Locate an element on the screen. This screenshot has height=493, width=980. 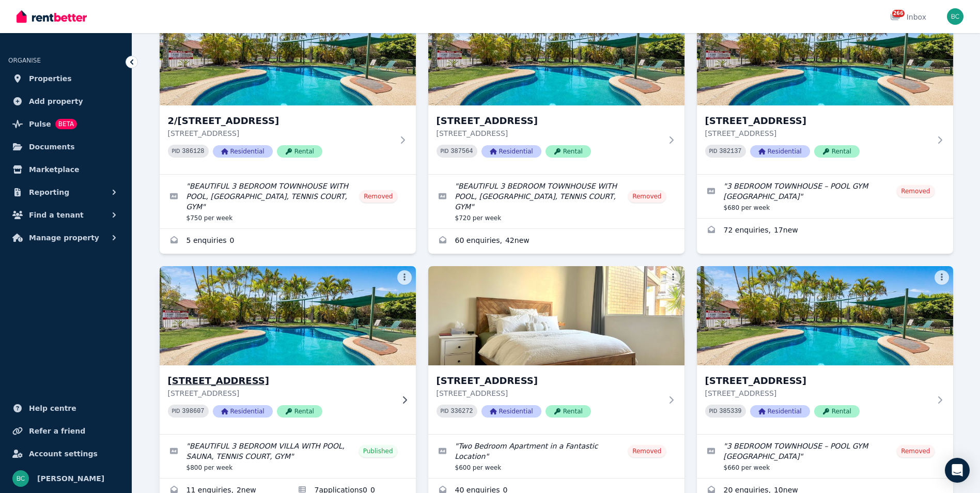
span: Refer a friend is located at coordinates (57, 431).